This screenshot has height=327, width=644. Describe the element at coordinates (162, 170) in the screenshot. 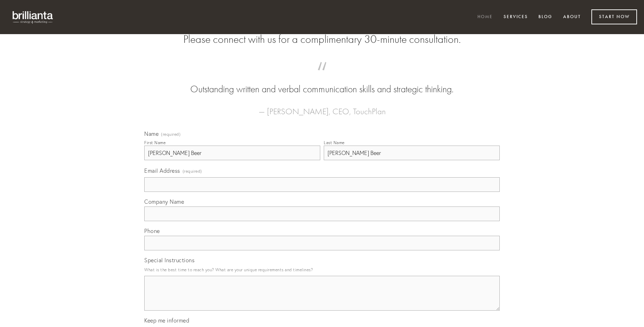

I see `span: Email Address` at that location.